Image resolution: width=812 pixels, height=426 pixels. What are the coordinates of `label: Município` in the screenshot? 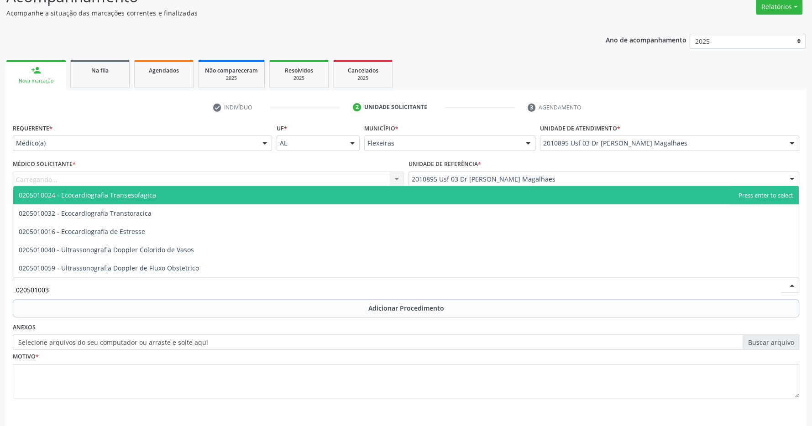 It's located at (381, 128).